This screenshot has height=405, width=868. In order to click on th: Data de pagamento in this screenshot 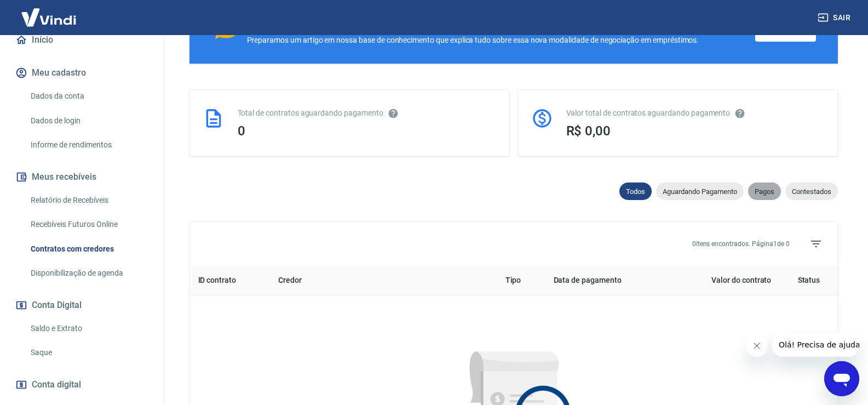, I will do `click(606, 280)`.